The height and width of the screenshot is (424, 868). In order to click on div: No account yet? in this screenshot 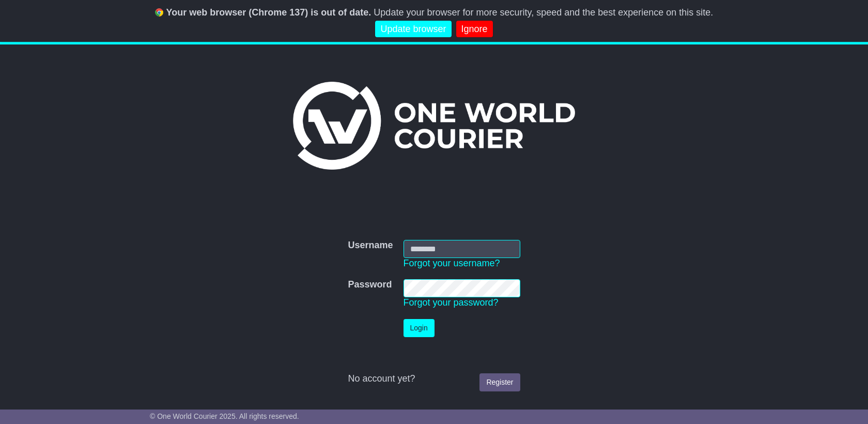, I will do `click(433, 379)`.